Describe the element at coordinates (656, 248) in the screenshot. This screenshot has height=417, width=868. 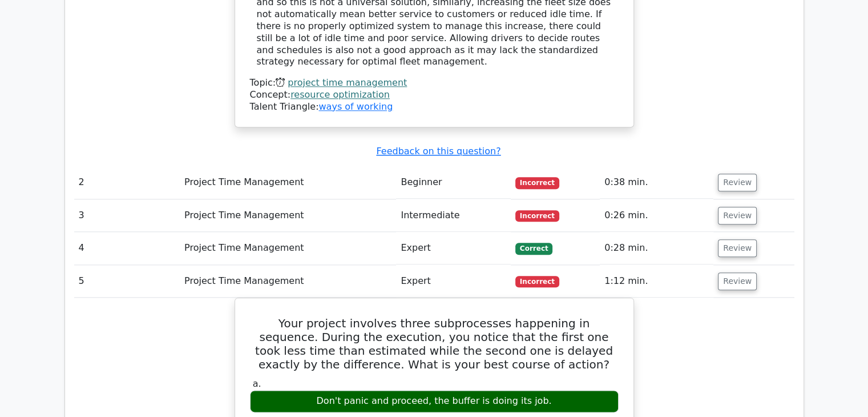
I see `td: 0:28 min.` at that location.